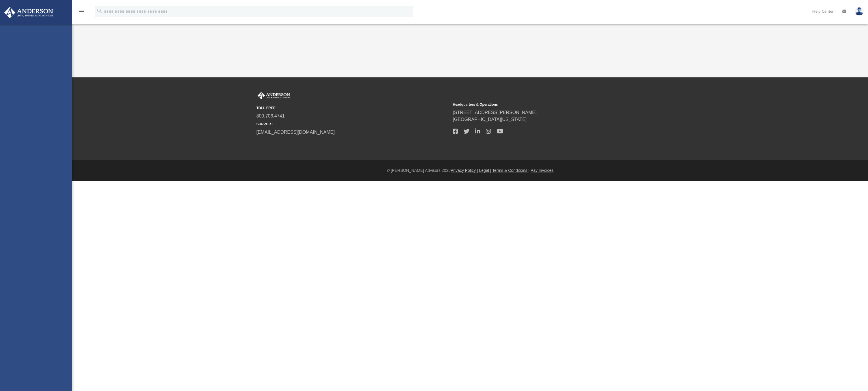  Describe the element at coordinates (859, 12) in the screenshot. I see `img: User Pic` at that location.